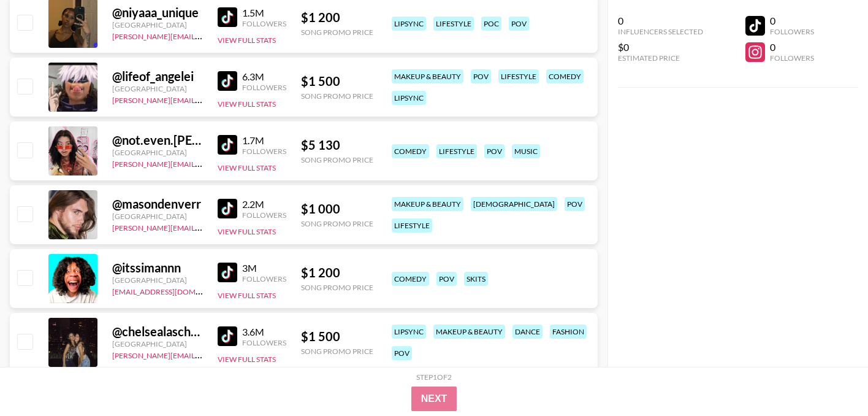 This screenshot has height=416, width=868. Describe the element at coordinates (157, 13) in the screenshot. I see `div: @ niyaaa_unique` at that location.